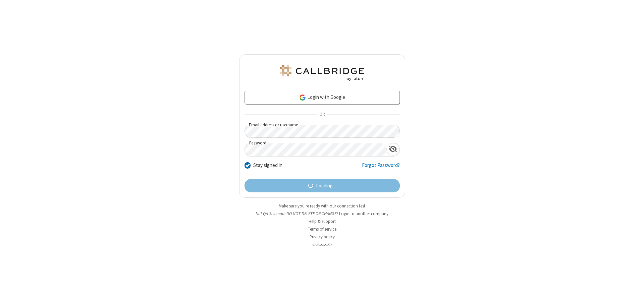  I want to click on button: Loading..., so click(322, 186).